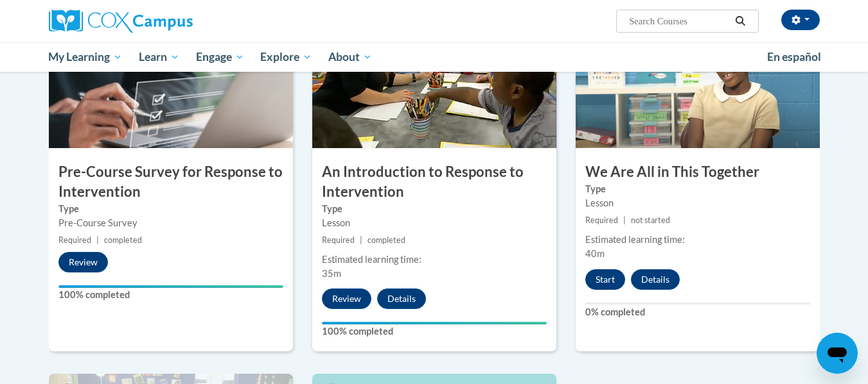 This screenshot has height=384, width=868. I want to click on a: My Learning, so click(86, 57).